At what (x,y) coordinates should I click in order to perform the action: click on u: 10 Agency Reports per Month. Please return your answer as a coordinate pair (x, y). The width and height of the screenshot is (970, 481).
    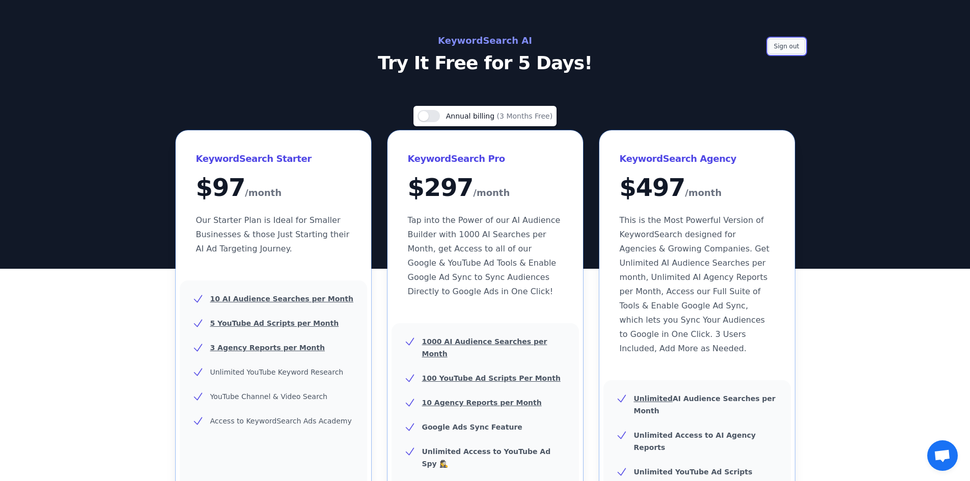
    Looking at the image, I should click on (482, 403).